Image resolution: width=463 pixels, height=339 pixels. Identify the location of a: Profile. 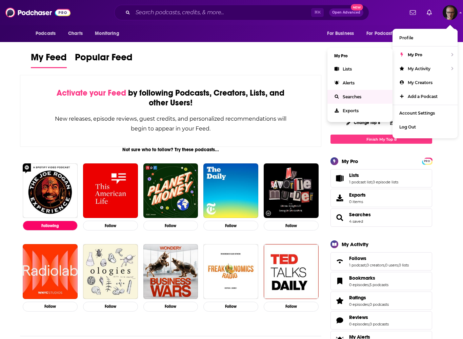
(425, 38).